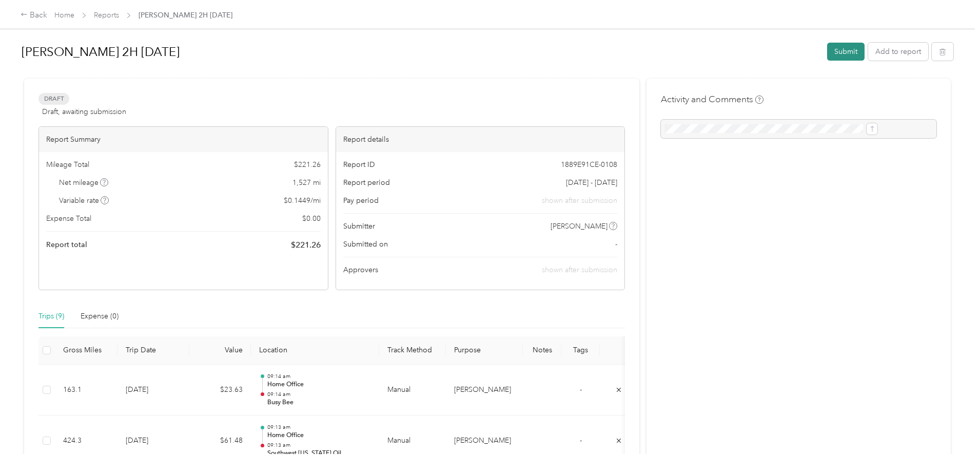 This screenshot has width=980, height=472. Describe the element at coordinates (220, 350) in the screenshot. I see `th: Value` at that location.